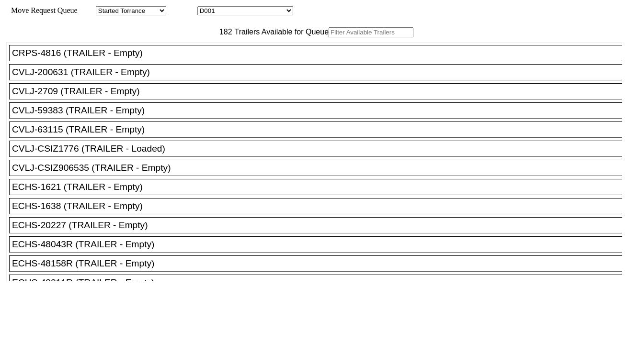 The image size is (628, 364). What do you see at coordinates (319, 187) in the screenshot?
I see `div: ECHS-1621 (TRAILER - Empty)` at bounding box center [319, 187].